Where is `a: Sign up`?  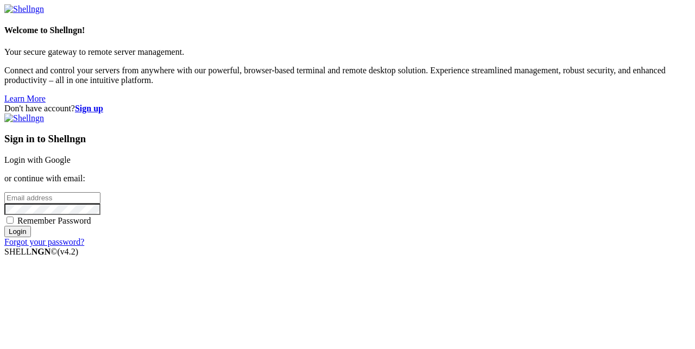 a: Sign up is located at coordinates (89, 108).